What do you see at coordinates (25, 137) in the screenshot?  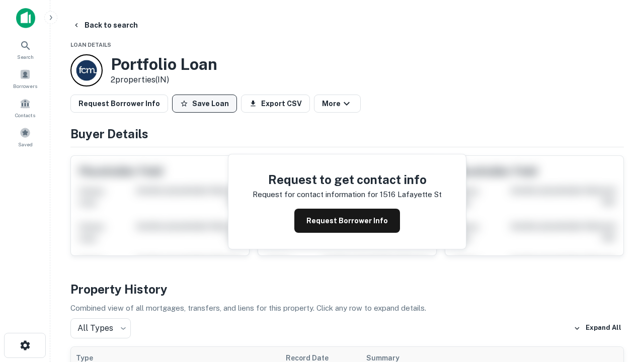 I see `a: Saved` at bounding box center [25, 137].